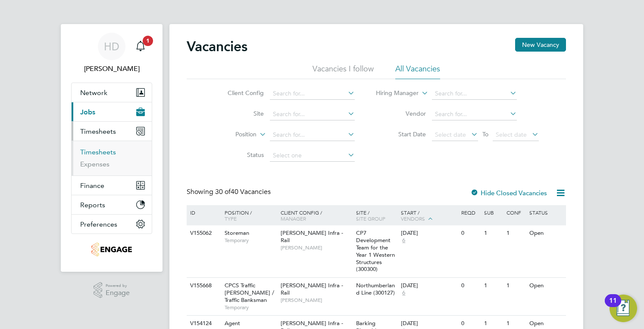 The height and width of the screenshot is (329, 644). What do you see at coordinates (111, 93) in the screenshot?
I see `button: Network` at bounding box center [111, 93].